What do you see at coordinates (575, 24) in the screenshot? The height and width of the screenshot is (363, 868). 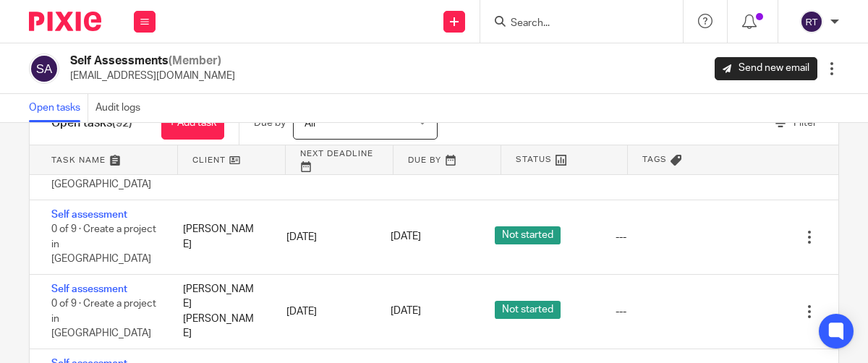 I see `input: Search` at bounding box center [575, 24].